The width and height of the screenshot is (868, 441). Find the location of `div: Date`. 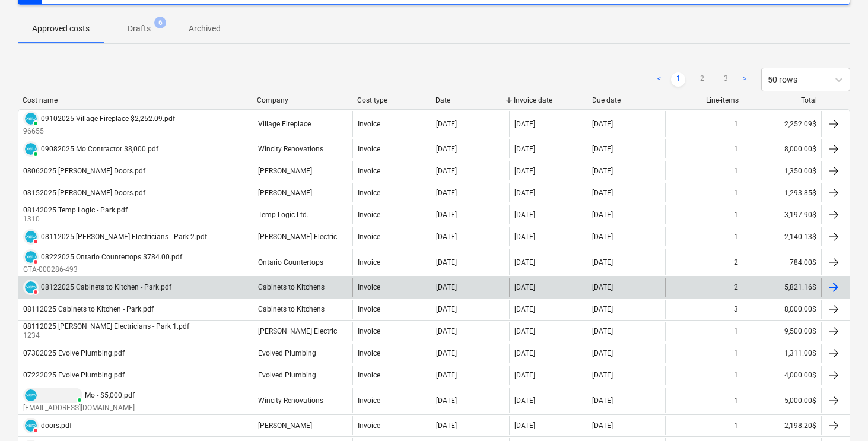

div: Date is located at coordinates (470, 100).